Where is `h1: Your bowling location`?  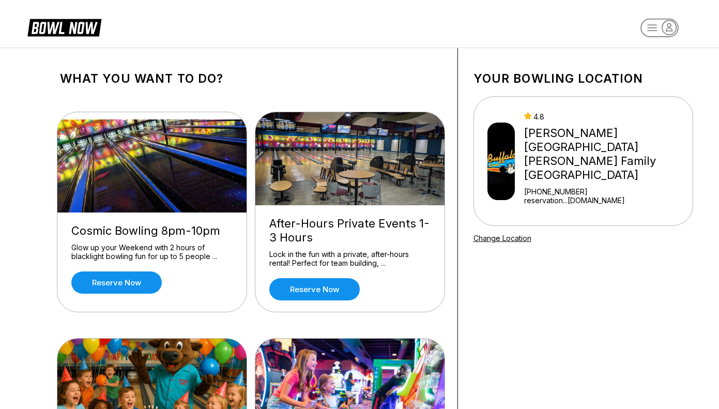 h1: Your bowling location is located at coordinates (583, 79).